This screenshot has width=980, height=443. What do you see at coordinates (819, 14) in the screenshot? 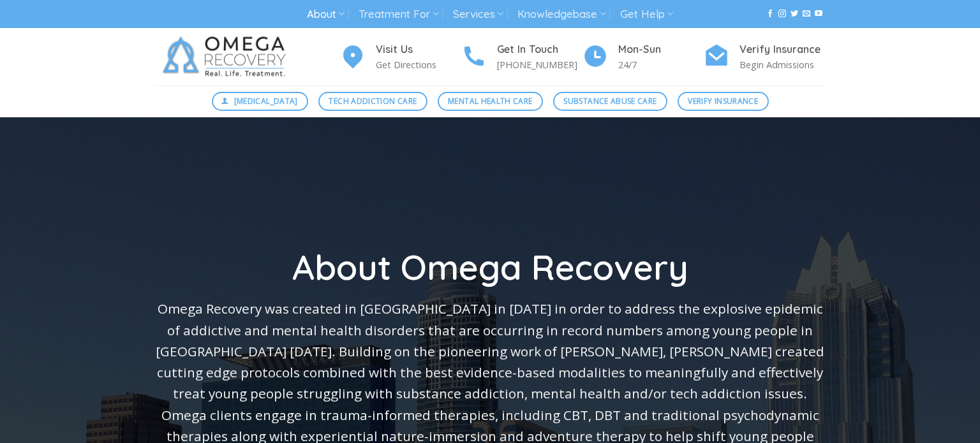
I see `a: Follow on YouTube` at bounding box center [819, 14].